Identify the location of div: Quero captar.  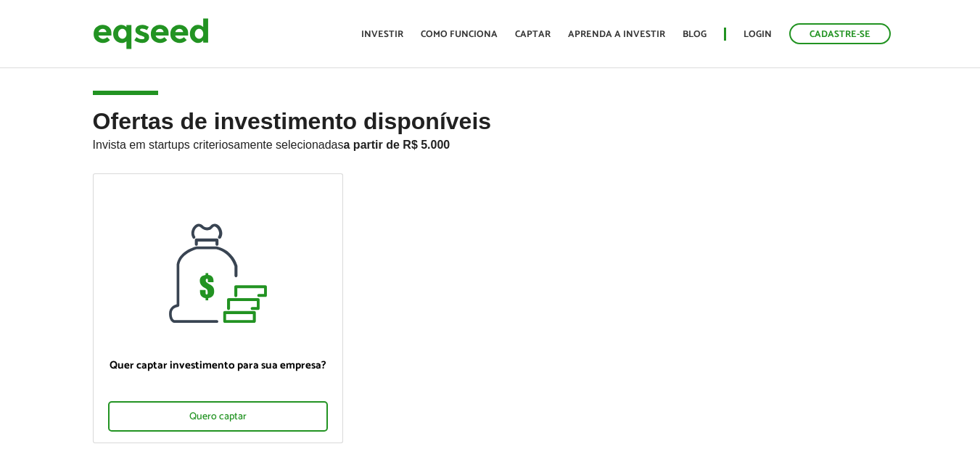
(218, 416).